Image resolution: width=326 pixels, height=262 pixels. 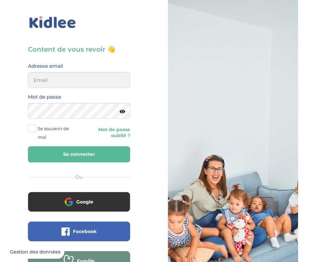 I want to click on span: Ou, so click(x=79, y=177).